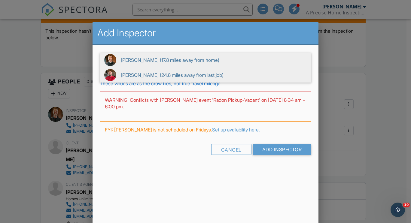 This screenshot has width=411, height=223. I want to click on input: Add Inspector, so click(282, 150).